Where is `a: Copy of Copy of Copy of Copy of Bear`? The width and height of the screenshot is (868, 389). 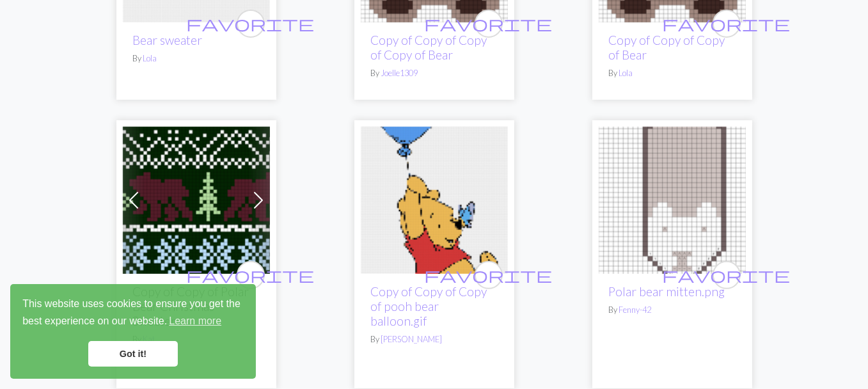 a: Copy of Copy of Copy of Copy of Bear is located at coordinates (429, 48).